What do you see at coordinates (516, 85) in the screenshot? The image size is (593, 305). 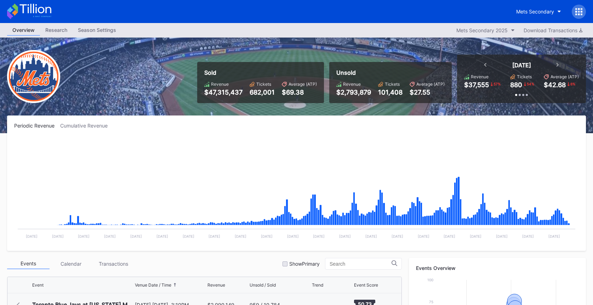 I see `div: 880` at bounding box center [516, 85].